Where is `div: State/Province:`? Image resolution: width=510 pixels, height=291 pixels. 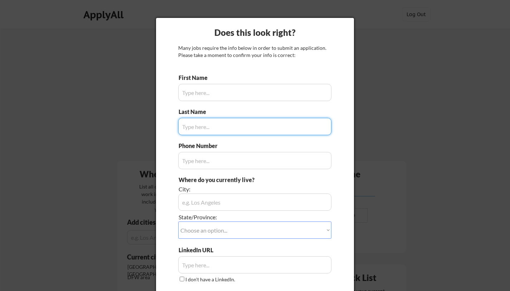 div: State/Province: is located at coordinates (235, 217).